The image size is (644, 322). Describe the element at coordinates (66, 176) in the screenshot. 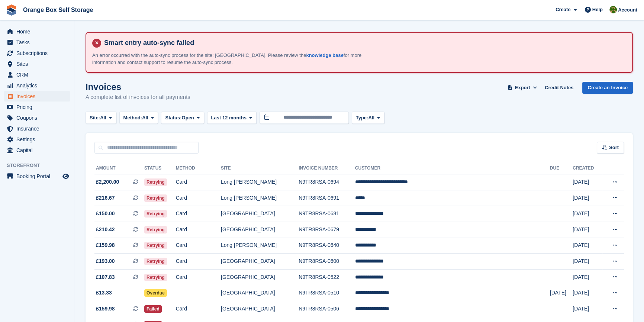

I see `a: Preview store` at that location.